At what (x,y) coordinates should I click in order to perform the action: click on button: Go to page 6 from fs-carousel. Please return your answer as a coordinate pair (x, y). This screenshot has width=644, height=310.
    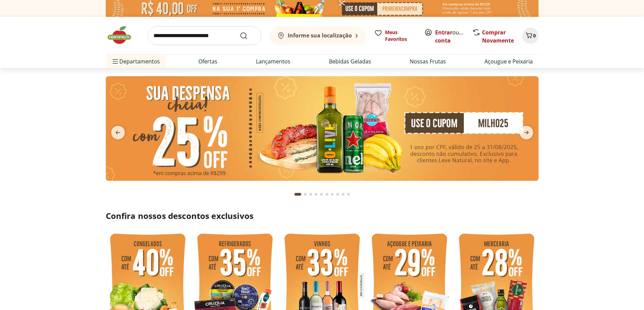
    Looking at the image, I should click on (327, 194).